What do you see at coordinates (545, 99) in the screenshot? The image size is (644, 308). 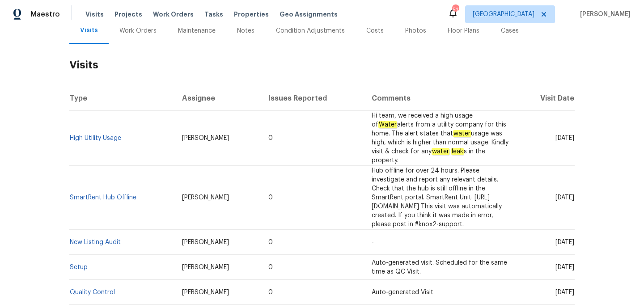 I see `th: Visit Date` at bounding box center [545, 99].